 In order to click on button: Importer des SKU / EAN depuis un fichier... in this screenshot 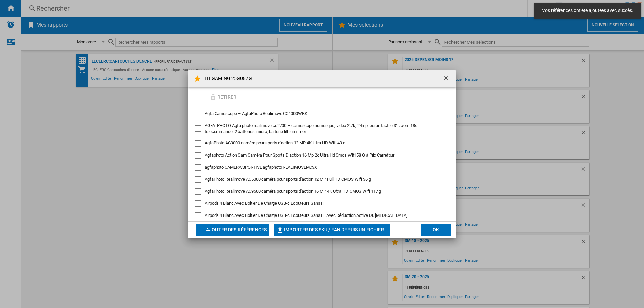, I will do `click(332, 230)`.